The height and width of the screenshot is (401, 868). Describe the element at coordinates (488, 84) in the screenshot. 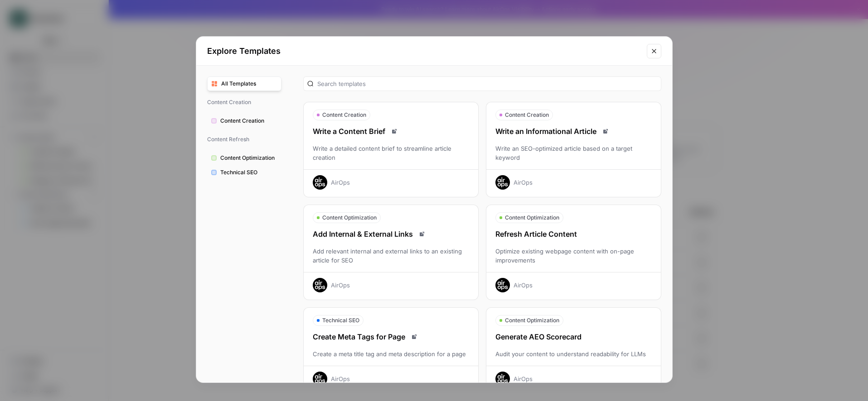

I see `input: Search templates` at that location.